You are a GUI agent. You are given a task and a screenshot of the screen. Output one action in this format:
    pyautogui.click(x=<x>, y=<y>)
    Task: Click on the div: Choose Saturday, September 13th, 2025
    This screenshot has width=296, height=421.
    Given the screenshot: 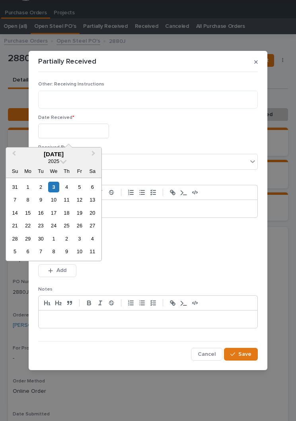 What is the action you would take?
    pyautogui.click(x=92, y=200)
    